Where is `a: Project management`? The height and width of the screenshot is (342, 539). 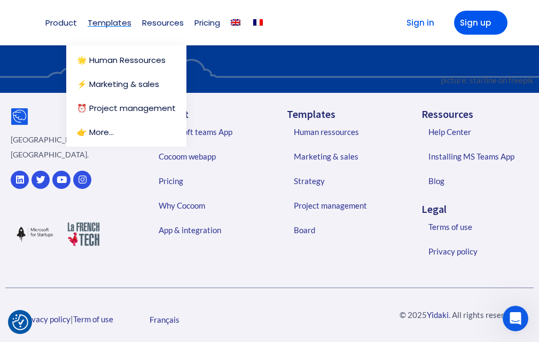 a: Project management is located at coordinates (344, 206).